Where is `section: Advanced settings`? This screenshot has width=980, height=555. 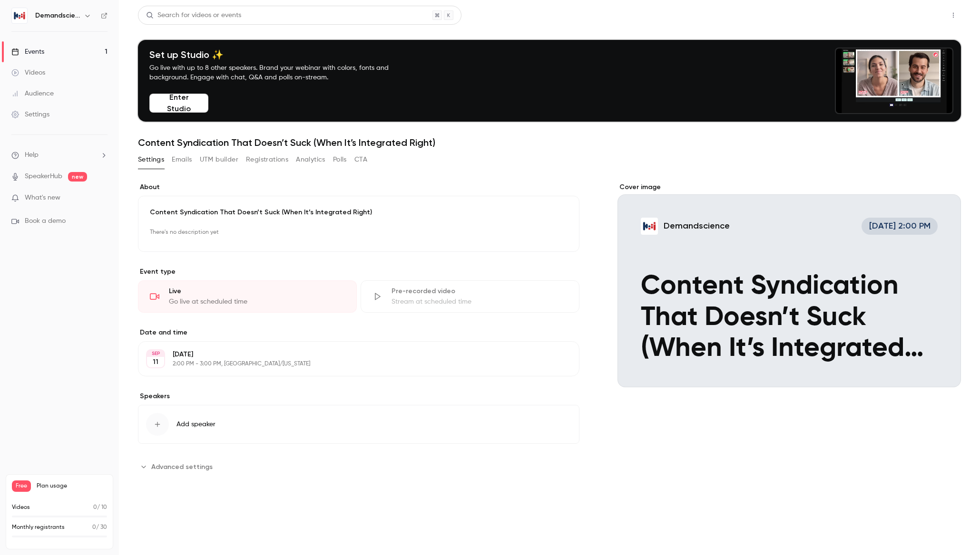
section: Advanced settings is located at coordinates (359, 466).